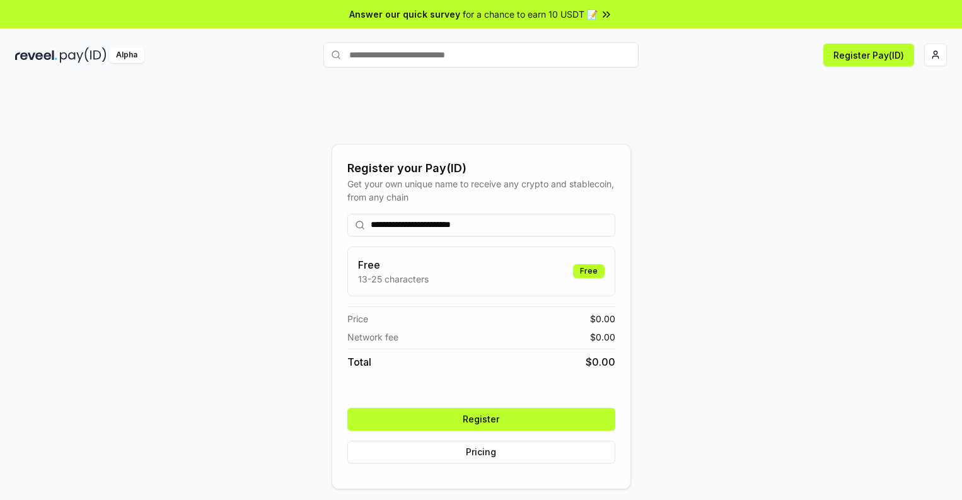 This screenshot has height=500, width=962. Describe the element at coordinates (357, 318) in the screenshot. I see `span: Price` at that location.